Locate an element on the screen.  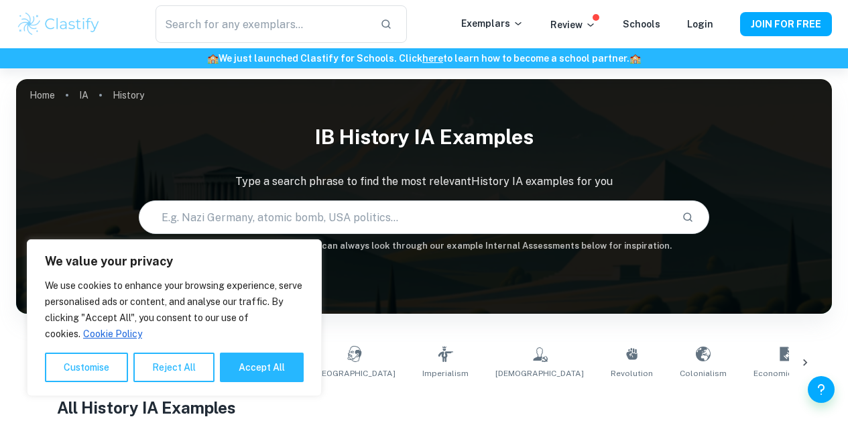
a: JOIN FOR FREE is located at coordinates (786, 24).